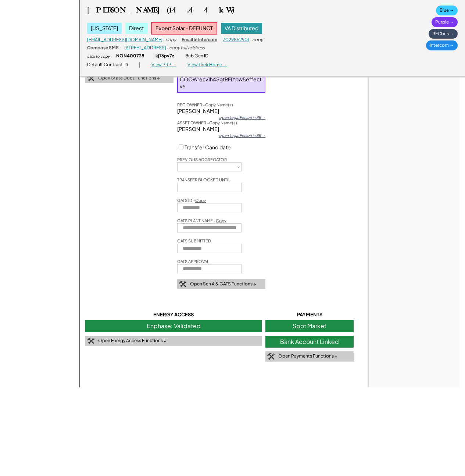 This screenshot has width=465, height=476. I want to click on div: GATS ID -, so click(192, 200).